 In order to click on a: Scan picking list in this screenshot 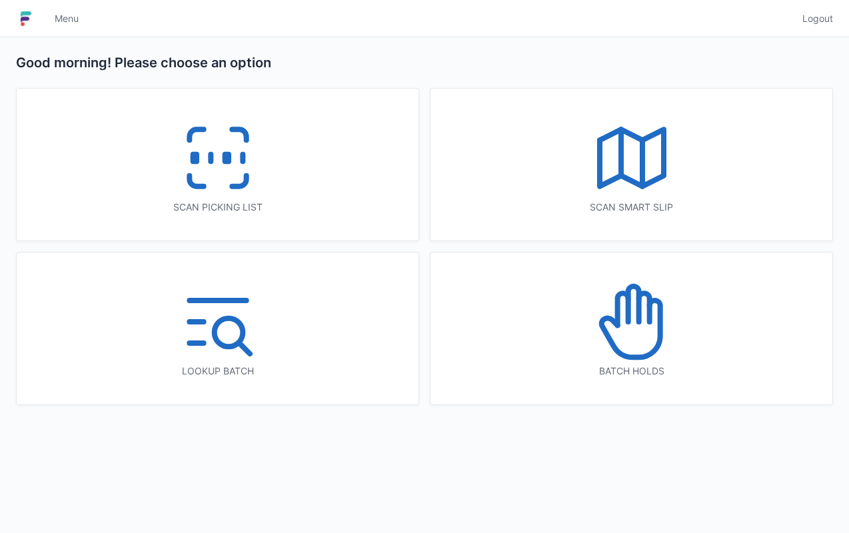, I will do `click(217, 165)`.